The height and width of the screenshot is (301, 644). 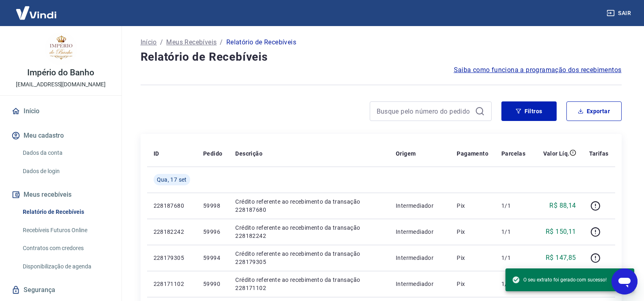 I want to click on a: Dados da conta, so click(x=66, y=153).